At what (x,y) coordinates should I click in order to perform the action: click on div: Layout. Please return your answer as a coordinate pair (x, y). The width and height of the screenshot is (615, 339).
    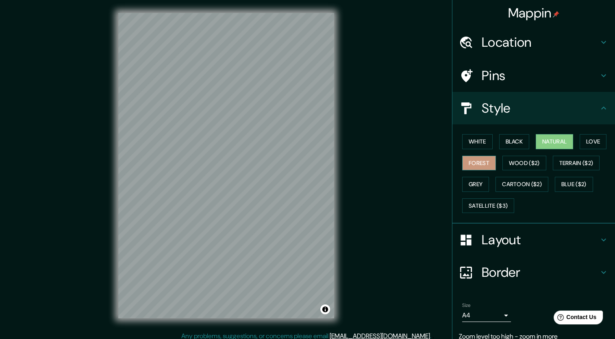
    Looking at the image, I should click on (534, 240).